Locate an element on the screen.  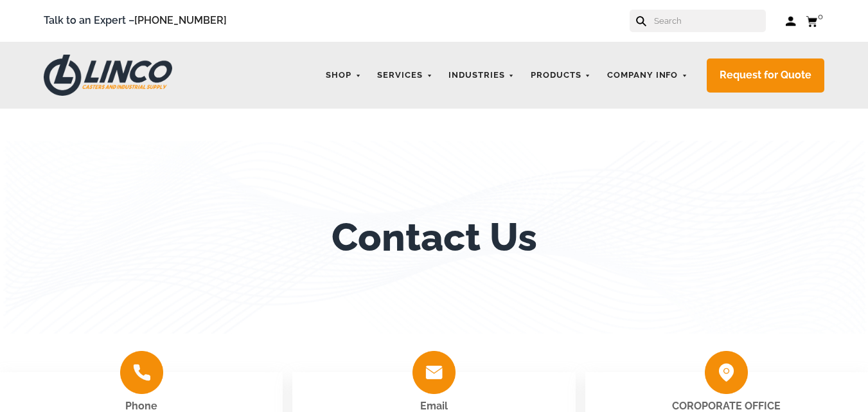
img: group-2009.png is located at coordinates (141, 372).